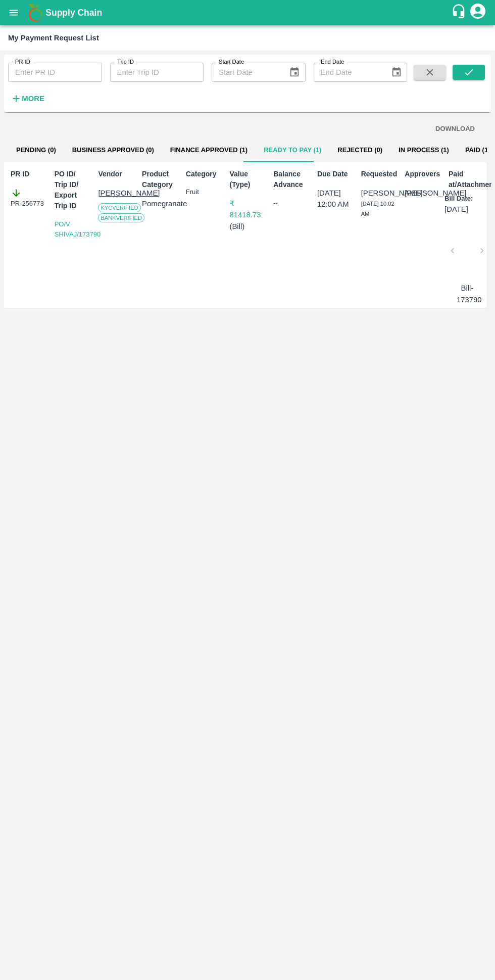 Image resolution: width=495 pixels, height=980 pixels. What do you see at coordinates (159, 203) in the screenshot?
I see `p: Pomegranate` at bounding box center [159, 203].